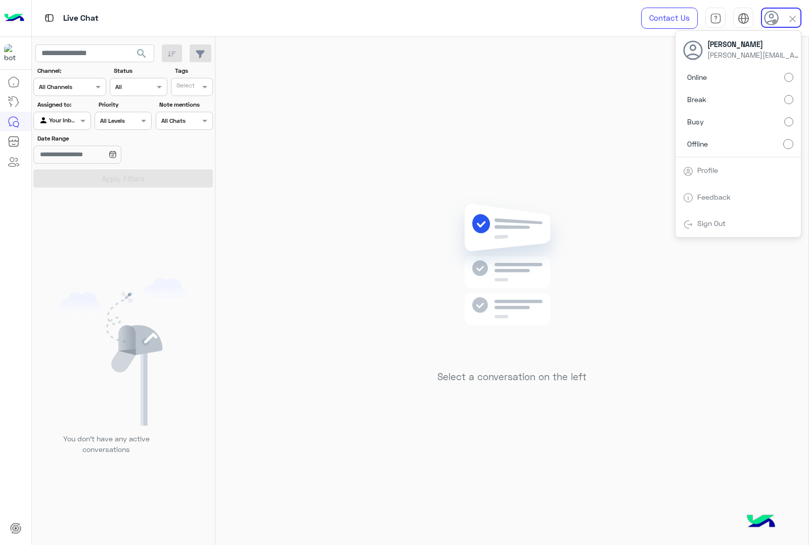 The width and height of the screenshot is (809, 545). Describe the element at coordinates (792, 19) in the screenshot. I see `img: close` at that location.